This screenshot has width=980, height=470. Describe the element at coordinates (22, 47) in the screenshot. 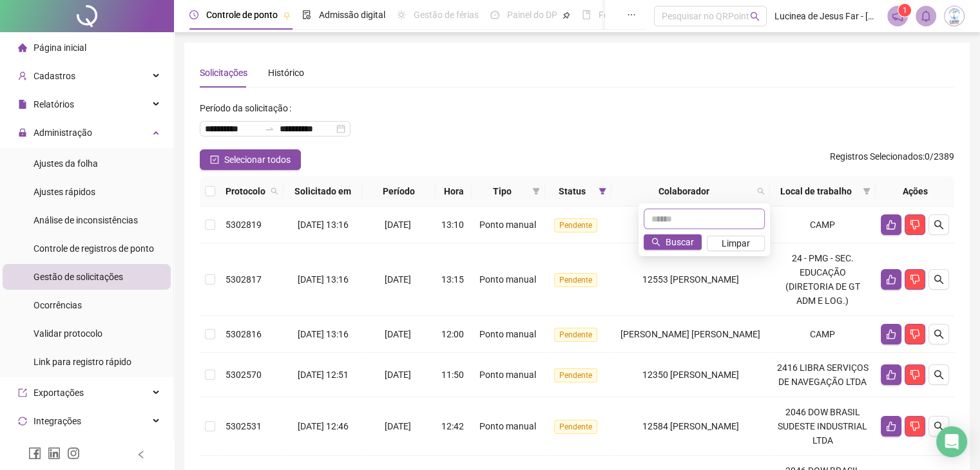

I see `span: home` at that location.